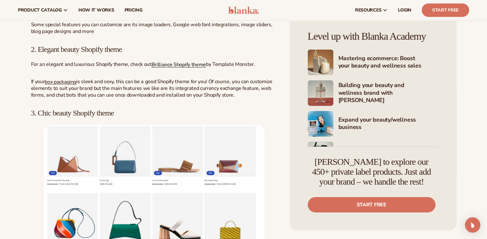 This screenshot has width=487, height=239. I want to click on a: Shopify Image 7 Expand your beauty/wellness business, so click(373, 124).